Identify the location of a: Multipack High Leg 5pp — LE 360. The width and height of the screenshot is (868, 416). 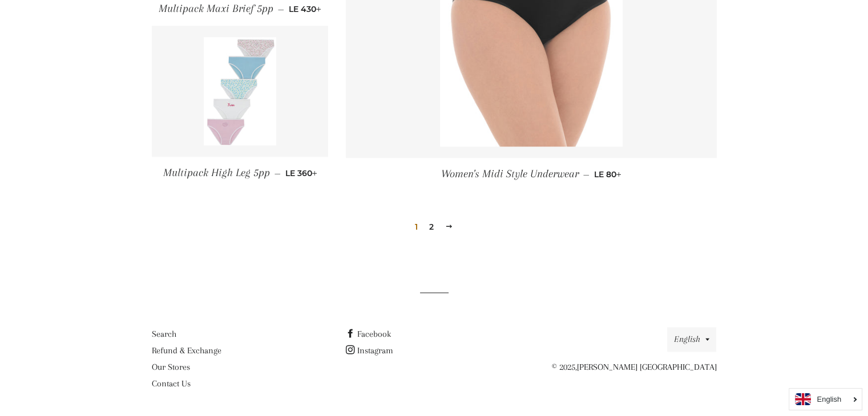
(240, 173).